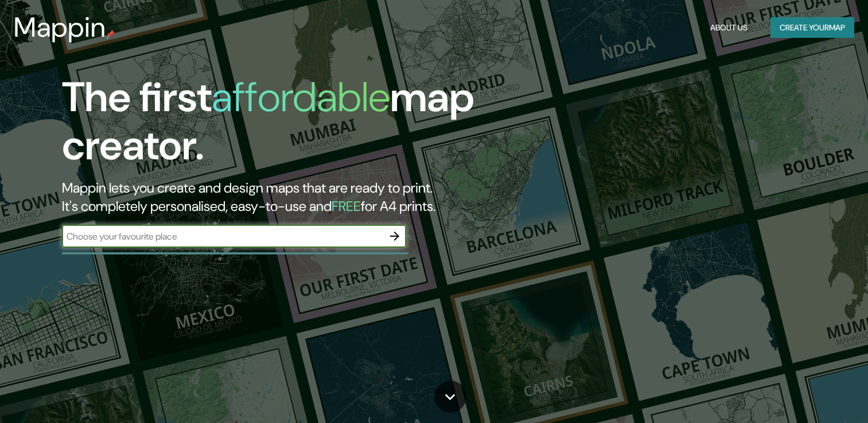 This screenshot has height=423, width=868. Describe the element at coordinates (279, 197) in the screenshot. I see `h2: Mappin lets you create and design maps that are ready to print. It's completely personalised, eas...` at that location.